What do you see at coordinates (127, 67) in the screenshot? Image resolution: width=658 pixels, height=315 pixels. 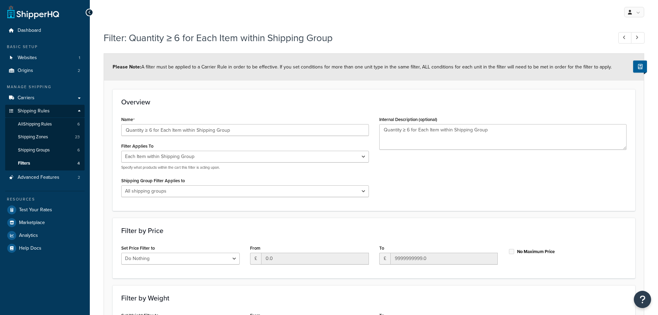 I see `strong: Please Note:` at bounding box center [127, 67].